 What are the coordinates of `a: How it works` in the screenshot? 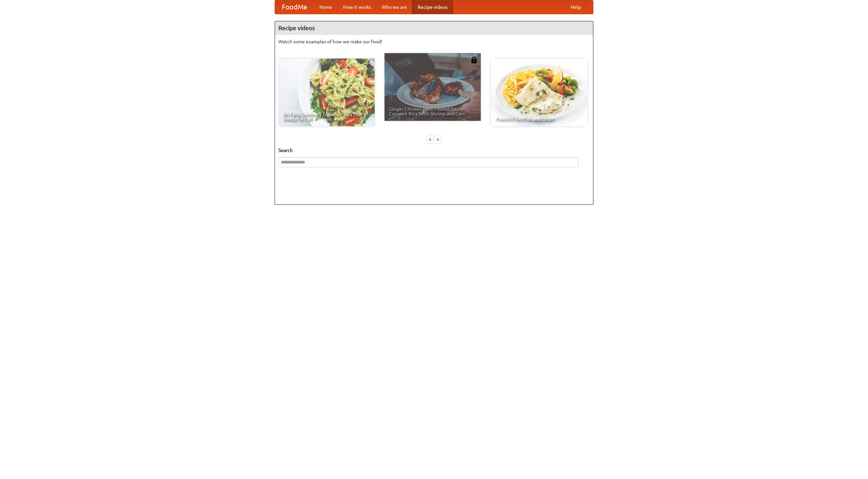 It's located at (357, 7).